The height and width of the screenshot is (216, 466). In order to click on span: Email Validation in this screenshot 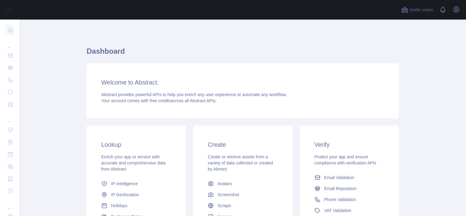, I will do `click(339, 178)`.